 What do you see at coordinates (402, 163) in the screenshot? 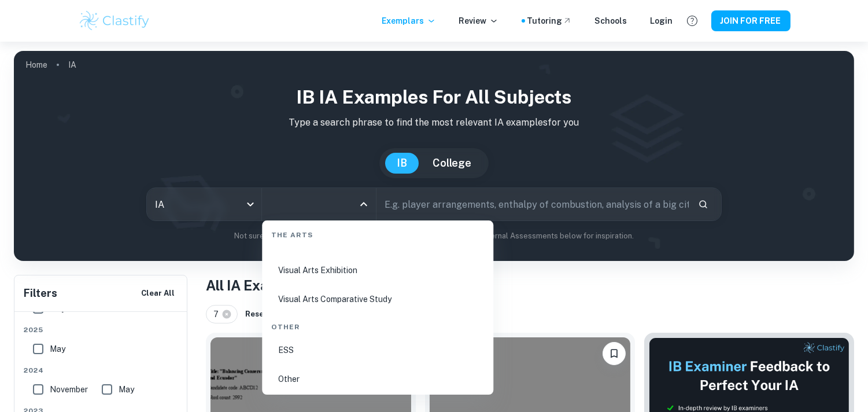
I see `button: IB` at bounding box center [402, 163].